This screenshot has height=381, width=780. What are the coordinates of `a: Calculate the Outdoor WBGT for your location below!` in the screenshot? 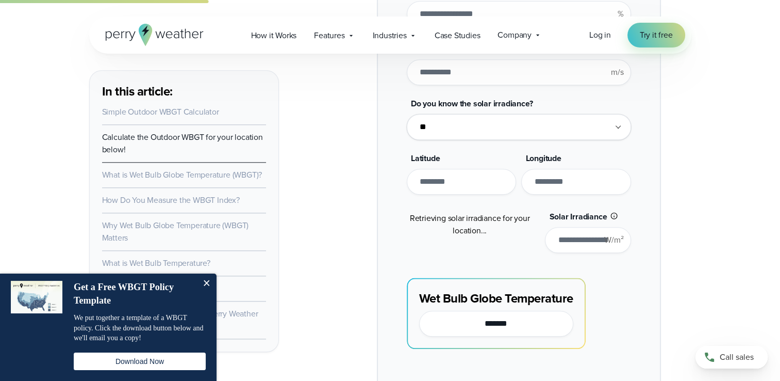 It's located at (183, 143).